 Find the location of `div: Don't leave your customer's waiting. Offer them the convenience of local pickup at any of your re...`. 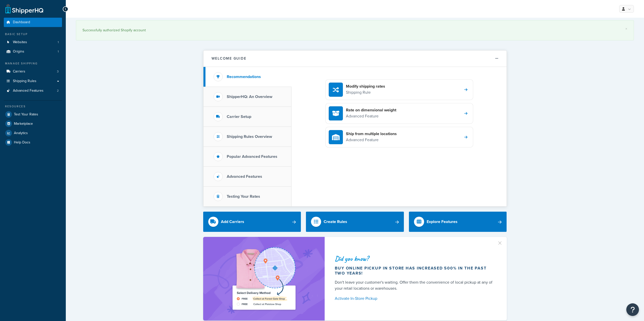

div: Don't leave your customer's waiting. Offer them the convenience of local pickup at any of your re... is located at coordinates (415, 286).